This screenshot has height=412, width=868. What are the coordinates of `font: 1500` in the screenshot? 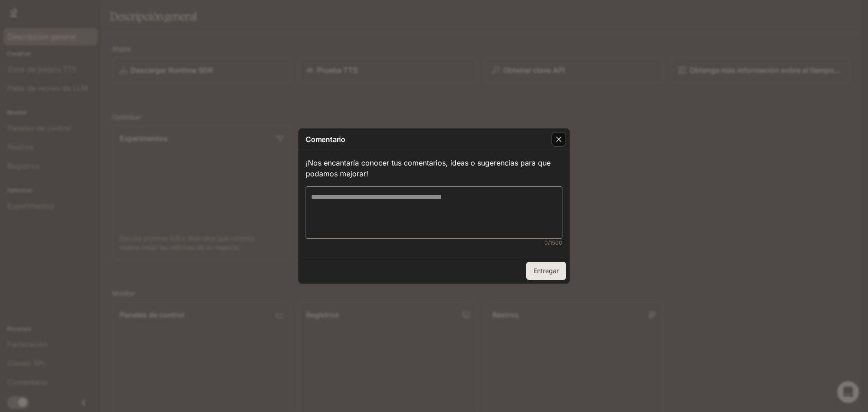 It's located at (556, 242).